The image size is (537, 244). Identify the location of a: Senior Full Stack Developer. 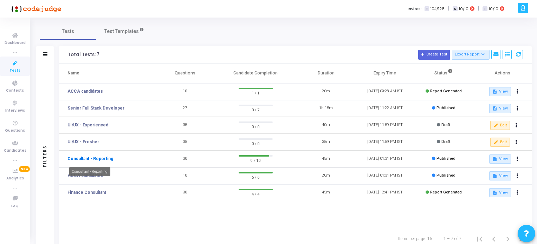
(96, 108).